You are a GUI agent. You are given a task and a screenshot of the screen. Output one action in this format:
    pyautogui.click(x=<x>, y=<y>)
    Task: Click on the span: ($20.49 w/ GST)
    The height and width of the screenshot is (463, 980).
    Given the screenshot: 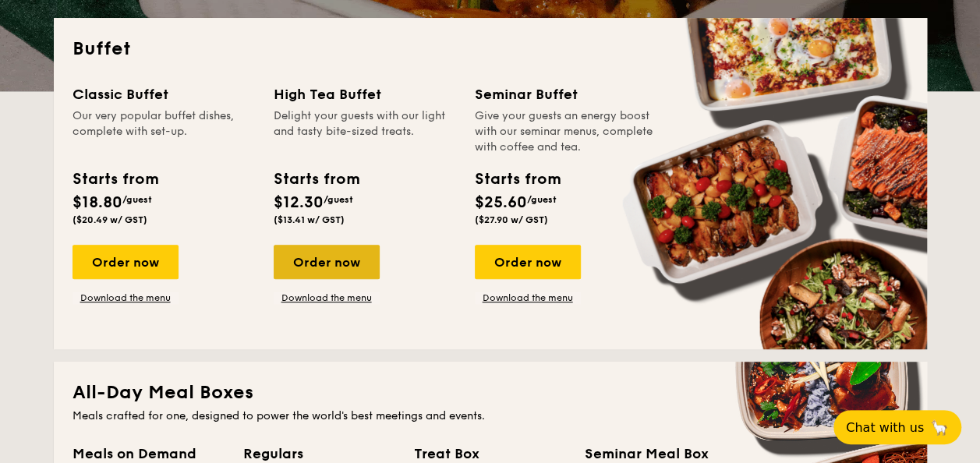 What is the action you would take?
    pyautogui.click(x=110, y=220)
    